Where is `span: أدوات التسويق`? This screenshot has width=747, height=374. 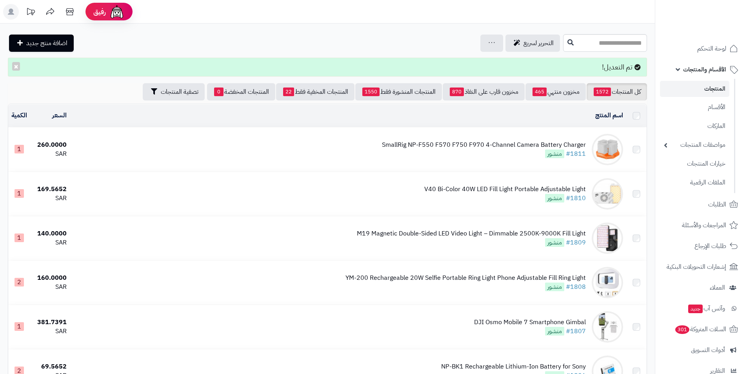 span: أدوات التسويق is located at coordinates (708, 350).